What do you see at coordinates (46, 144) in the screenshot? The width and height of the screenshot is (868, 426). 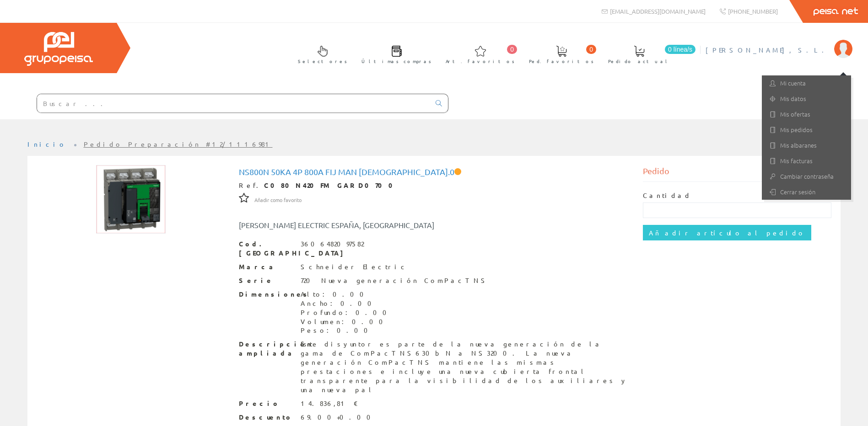 I see `a: Inicio` at bounding box center [46, 144].